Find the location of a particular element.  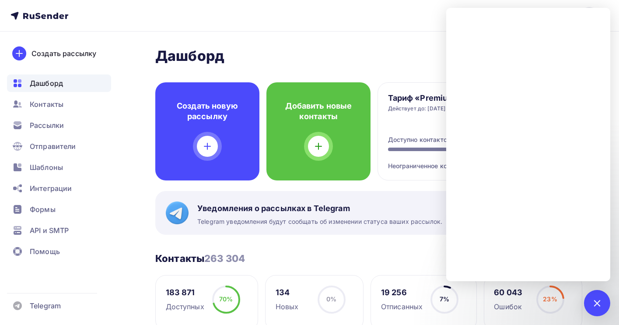

h4: Создать новую рассылку is located at coordinates (207, 111).